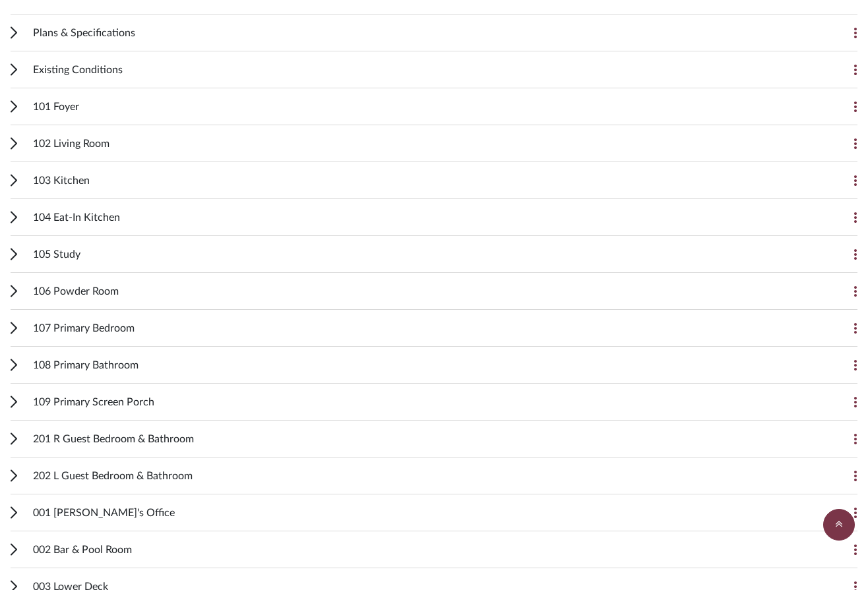 Image resolution: width=868 pixels, height=590 pixels. What do you see at coordinates (114, 439) in the screenshot?
I see `span: 201 R Guest Bedroom & Bathroom` at bounding box center [114, 439].